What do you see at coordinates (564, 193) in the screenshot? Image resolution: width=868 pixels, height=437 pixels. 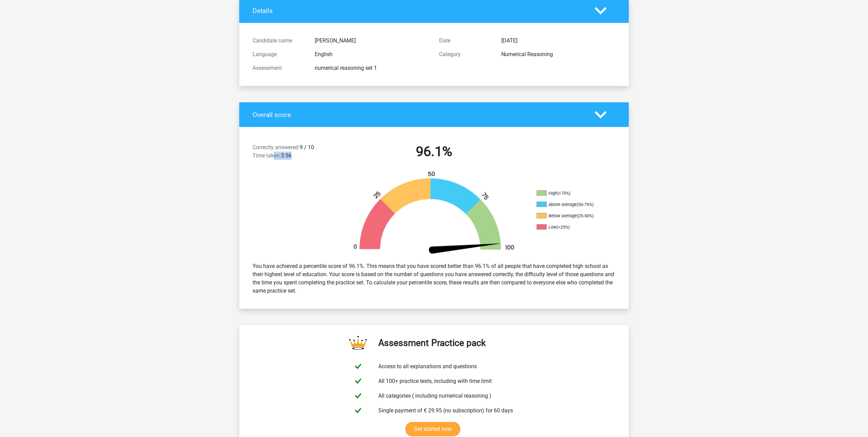 I see `div: (>75%)` at bounding box center [564, 193].